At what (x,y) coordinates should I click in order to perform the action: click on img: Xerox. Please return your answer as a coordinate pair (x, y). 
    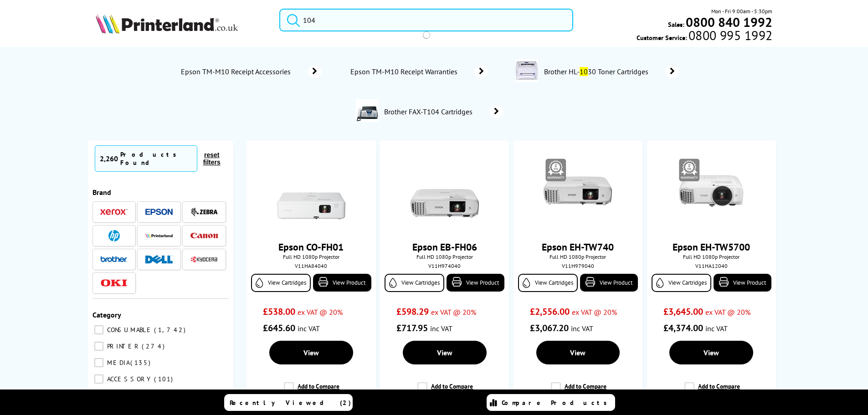
    Looking at the image, I should click on (114, 212).